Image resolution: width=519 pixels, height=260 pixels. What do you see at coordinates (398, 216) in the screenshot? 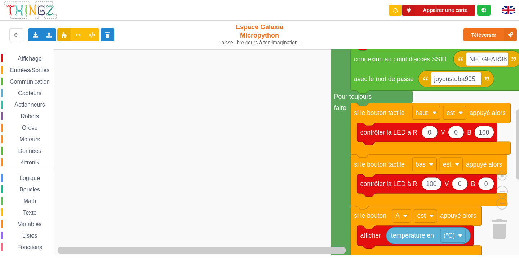
I see `text: A` at bounding box center [398, 216].